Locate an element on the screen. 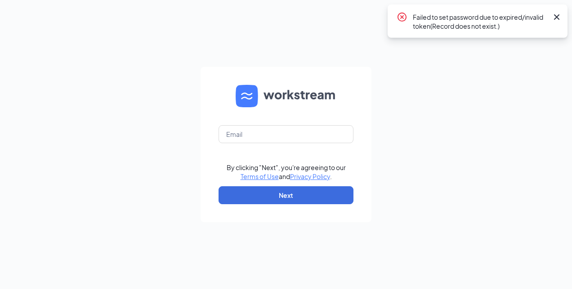  svg: Cross is located at coordinates (556, 17).